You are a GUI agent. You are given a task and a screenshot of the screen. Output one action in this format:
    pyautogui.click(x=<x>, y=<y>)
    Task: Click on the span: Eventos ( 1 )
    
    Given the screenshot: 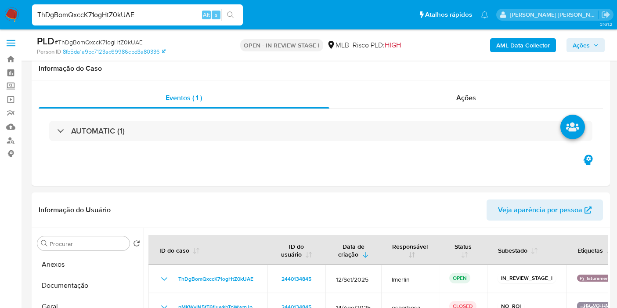 What is the action you would take?
    pyautogui.click(x=184, y=98)
    